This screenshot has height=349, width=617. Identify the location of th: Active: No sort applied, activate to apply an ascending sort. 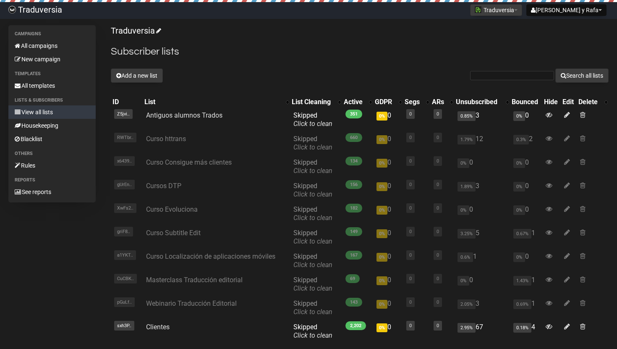
(358, 102).